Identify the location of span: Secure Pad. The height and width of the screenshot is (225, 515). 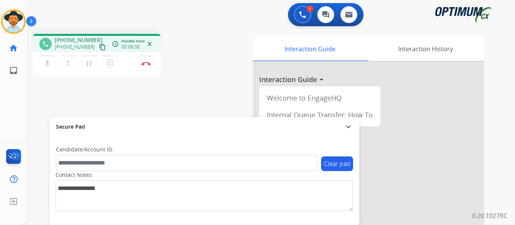
(71, 127).